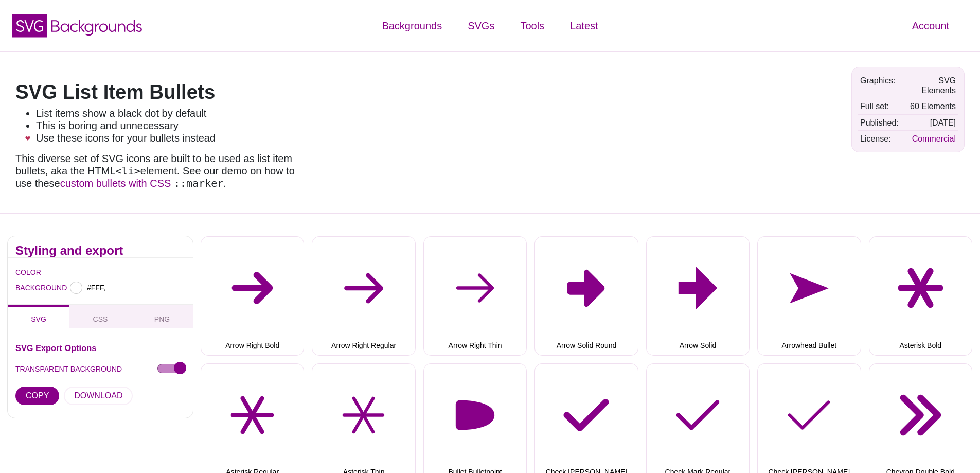 This screenshot has width=980, height=473. What do you see at coordinates (115, 183) in the screenshot?
I see `a: custom bullets with CSS` at bounding box center [115, 183].